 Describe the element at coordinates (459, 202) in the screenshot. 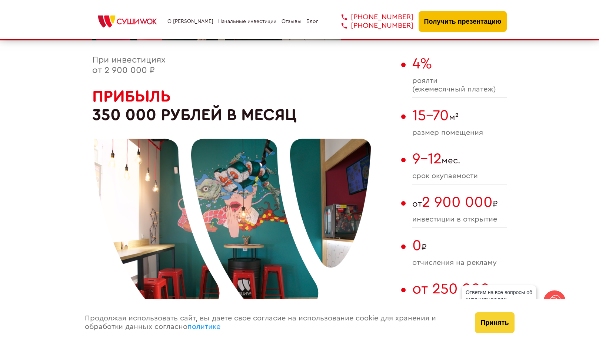

I see `span: от ₽` at that location.